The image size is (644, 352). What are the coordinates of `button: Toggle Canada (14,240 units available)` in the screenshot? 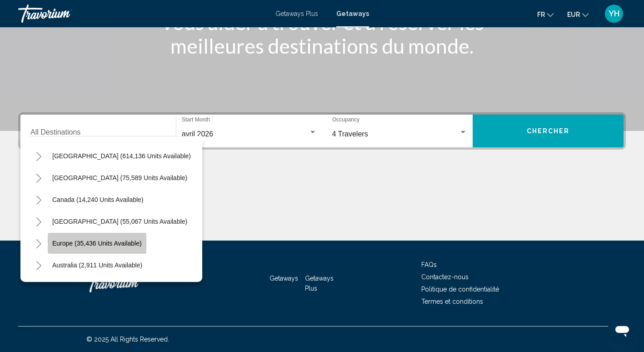 It's located at (38, 200).